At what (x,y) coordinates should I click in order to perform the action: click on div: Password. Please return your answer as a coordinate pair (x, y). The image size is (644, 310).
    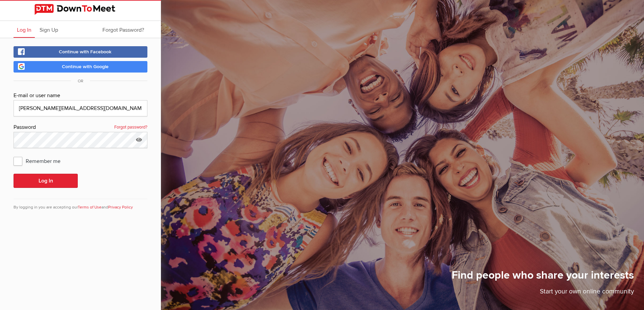
    Looking at the image, I should click on (80, 128).